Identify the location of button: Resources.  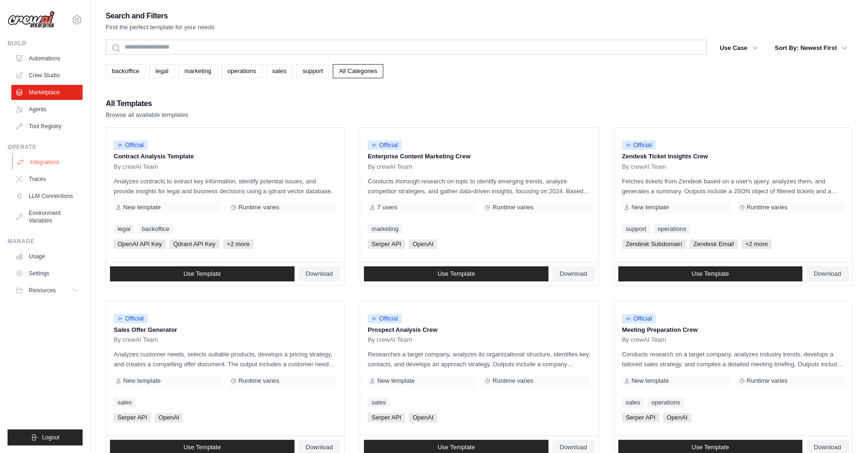
(47, 291).